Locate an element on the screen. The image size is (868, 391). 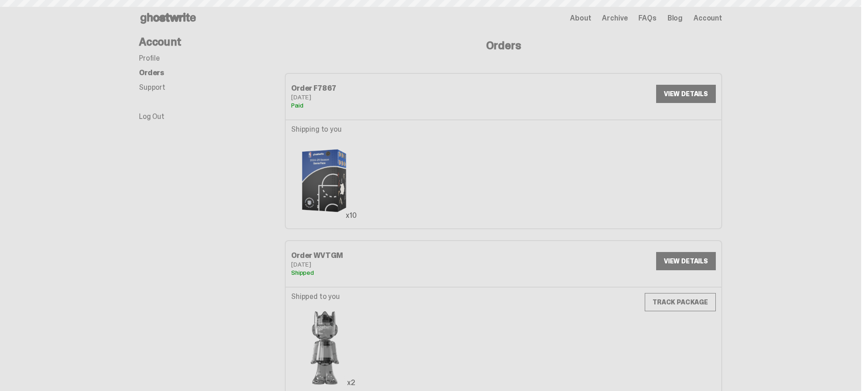
h4: Orders is located at coordinates (503, 45).